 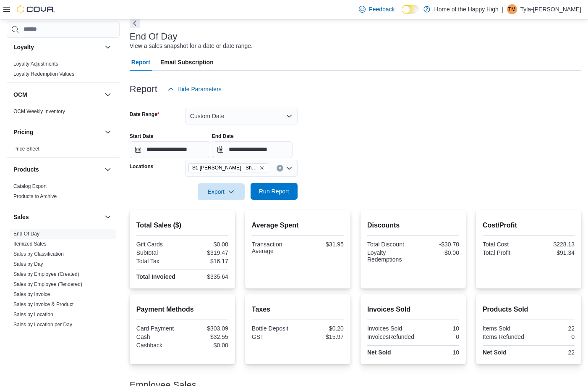 I want to click on label: Locations, so click(x=141, y=167).